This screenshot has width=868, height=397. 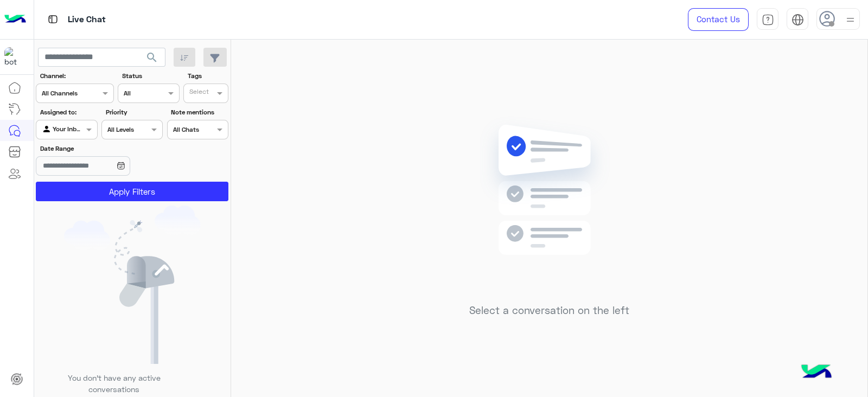 I want to click on label: Assigned to:, so click(x=68, y=112).